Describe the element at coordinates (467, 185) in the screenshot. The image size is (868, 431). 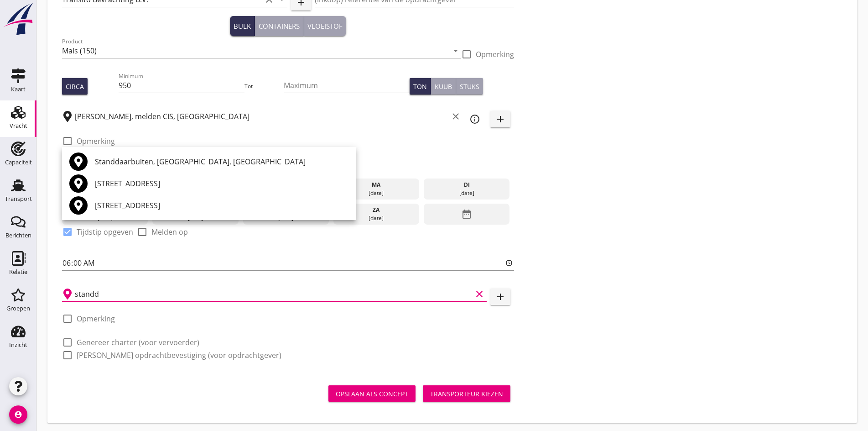
I see `div: di` at that location.